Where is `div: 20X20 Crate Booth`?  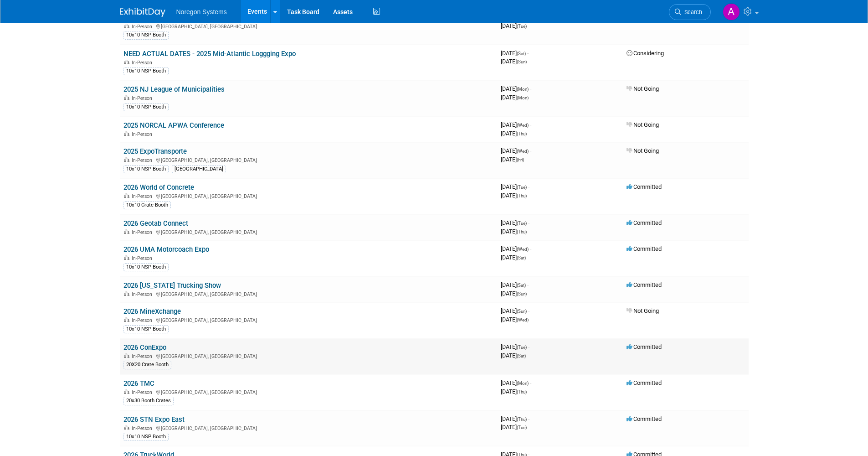
div: 20X20 Crate Booth is located at coordinates (147, 365).